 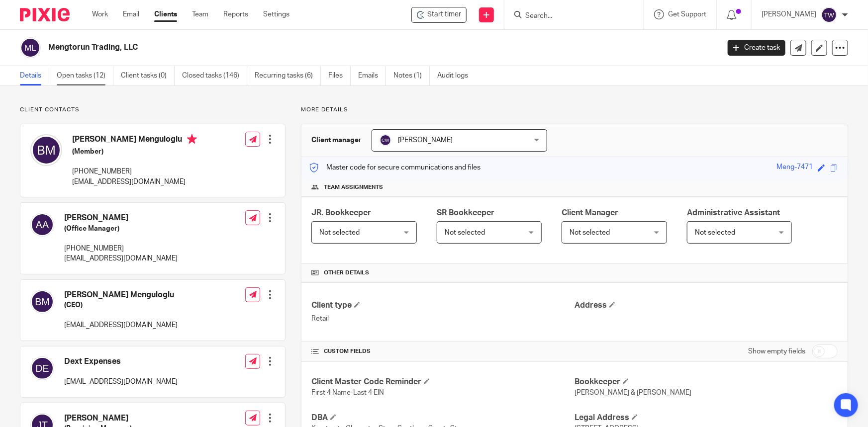 I want to click on span: Other details, so click(x=346, y=273).